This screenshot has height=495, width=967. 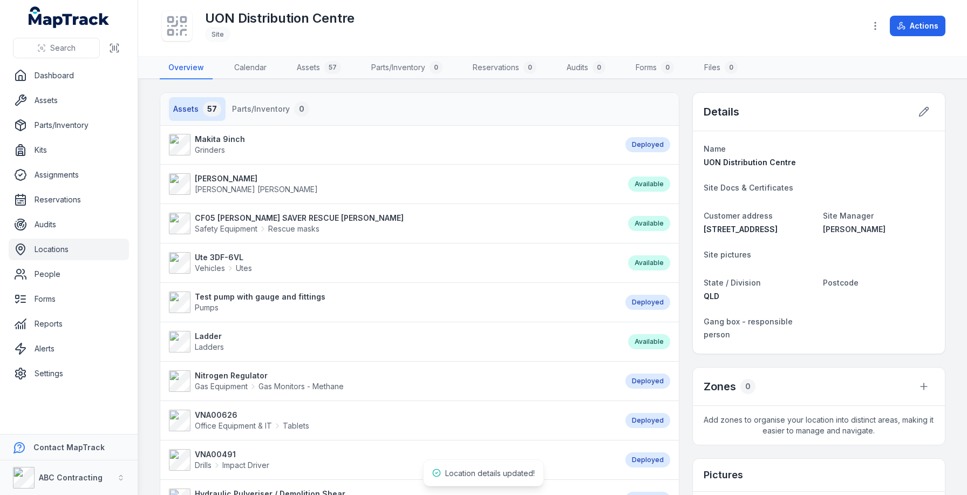 I want to click on strong: Ladder, so click(x=209, y=336).